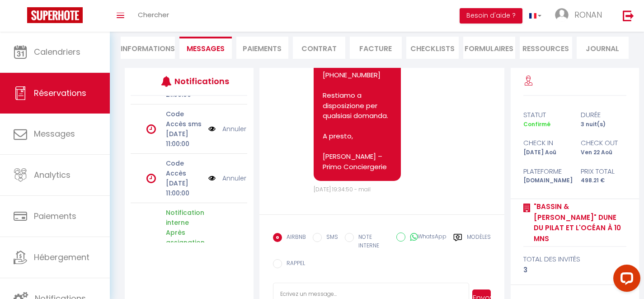 The width and height of the screenshot is (644, 299). I want to click on span: Calendriers, so click(57, 51).